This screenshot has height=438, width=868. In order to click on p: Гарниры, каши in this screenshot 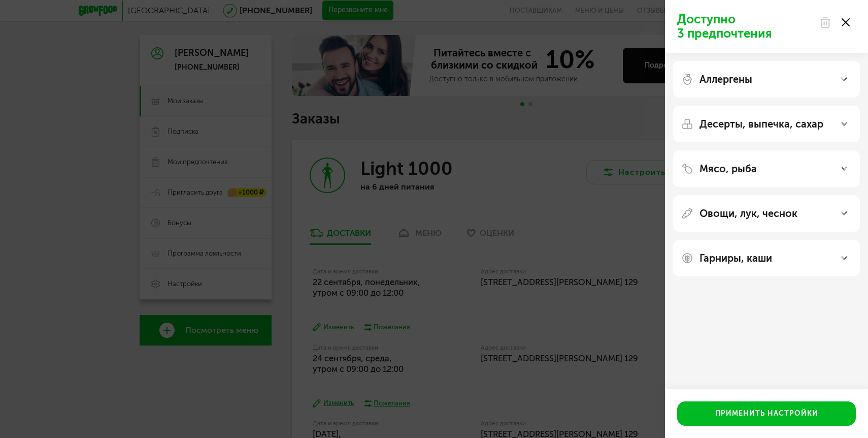, I will do `click(735, 258)`.